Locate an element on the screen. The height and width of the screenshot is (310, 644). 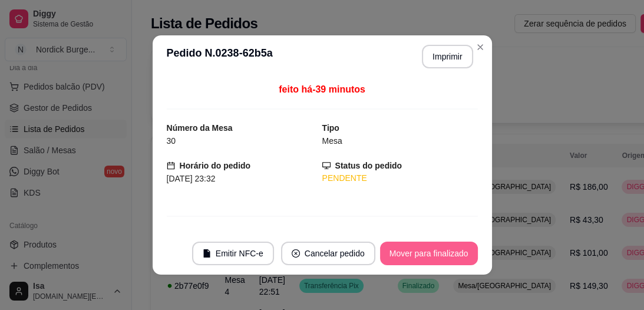
button: fileEmitir NFC-e is located at coordinates (233, 253).